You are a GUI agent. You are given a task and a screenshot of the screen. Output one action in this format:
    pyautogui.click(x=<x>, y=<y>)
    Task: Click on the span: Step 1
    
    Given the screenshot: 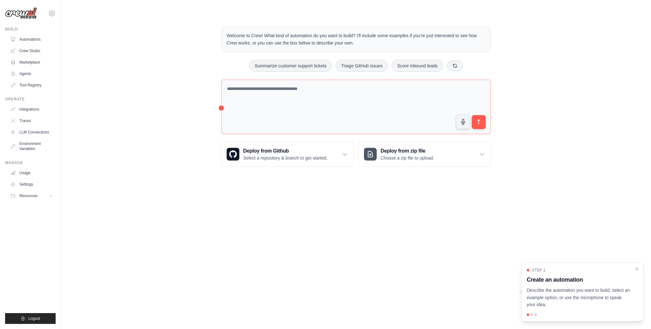 What is the action you would take?
    pyautogui.click(x=538, y=270)
    